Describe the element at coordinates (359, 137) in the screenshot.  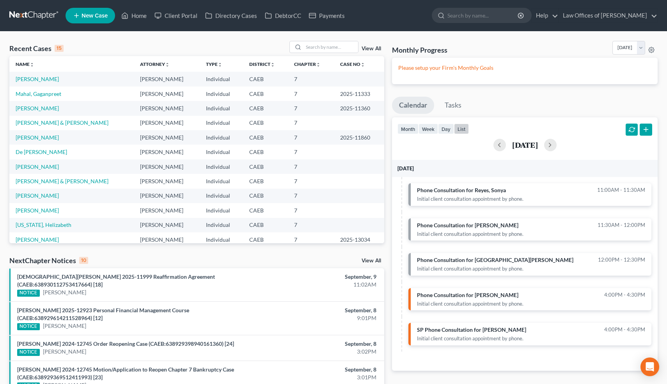
I see `td: 2025-11860` at that location.